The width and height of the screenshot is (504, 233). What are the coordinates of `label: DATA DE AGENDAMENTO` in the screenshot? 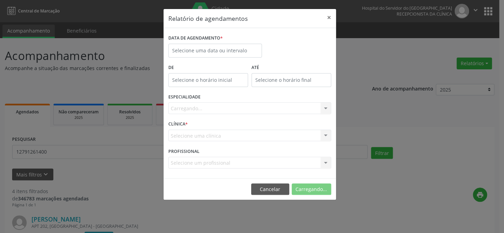 It's located at (195, 38).